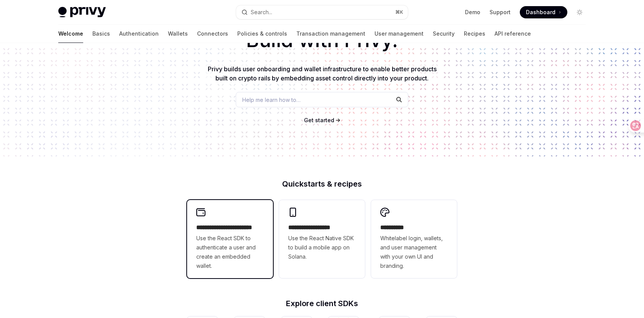 Image resolution: width=644 pixels, height=318 pixels. I want to click on span: Whitelabel login, wallets, and user management with your own UI and branding., so click(414, 252).